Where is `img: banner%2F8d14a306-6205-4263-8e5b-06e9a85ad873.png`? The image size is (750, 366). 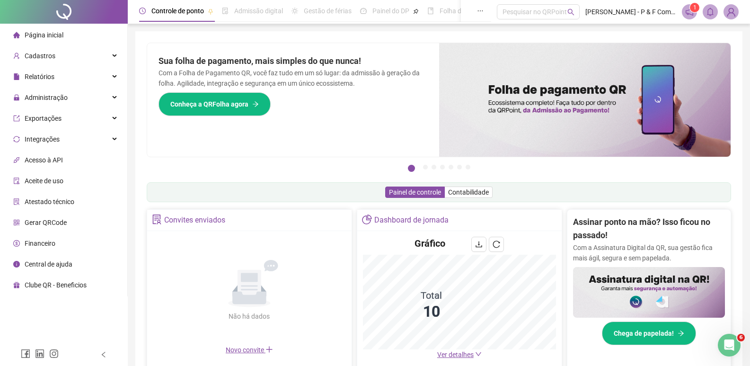 img: banner%2F8d14a306-6205-4263-8e5b-06e9a85ad873.png is located at coordinates (585, 100).